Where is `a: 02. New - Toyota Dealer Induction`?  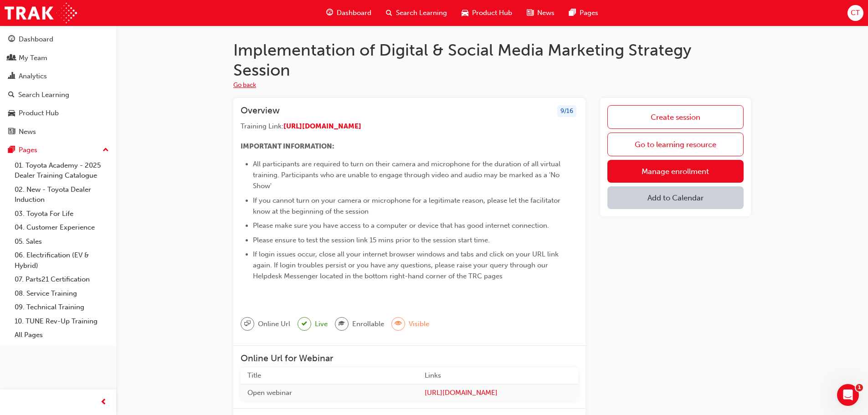 a: 02. New - Toyota Dealer Induction is located at coordinates (61, 194).